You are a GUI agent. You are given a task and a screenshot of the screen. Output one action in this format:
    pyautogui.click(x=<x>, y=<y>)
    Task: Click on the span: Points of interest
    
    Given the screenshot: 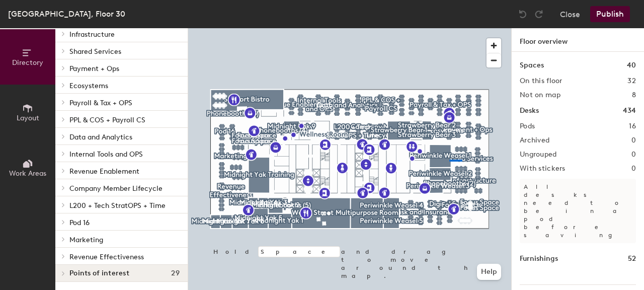 What is the action you would take?
    pyautogui.click(x=99, y=273)
    